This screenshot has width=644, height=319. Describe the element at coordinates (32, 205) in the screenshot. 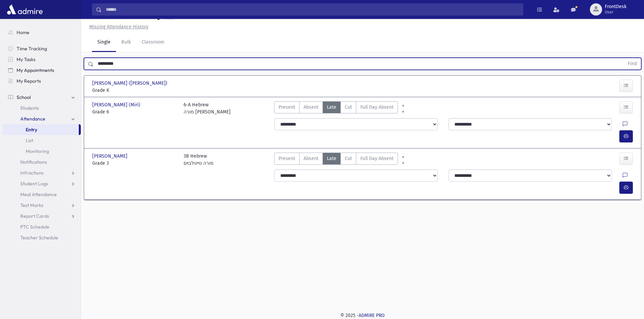

I see `span: Test Marks` at that location.